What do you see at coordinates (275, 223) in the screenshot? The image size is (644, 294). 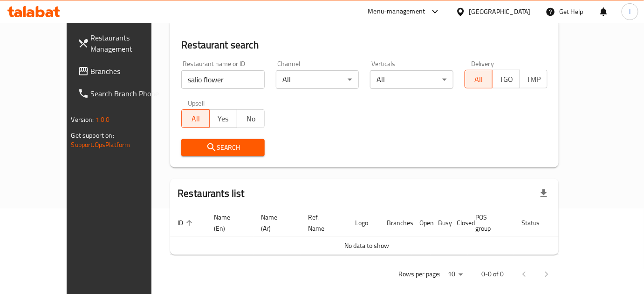 I see `span: Name (Ar)` at bounding box center [275, 223].